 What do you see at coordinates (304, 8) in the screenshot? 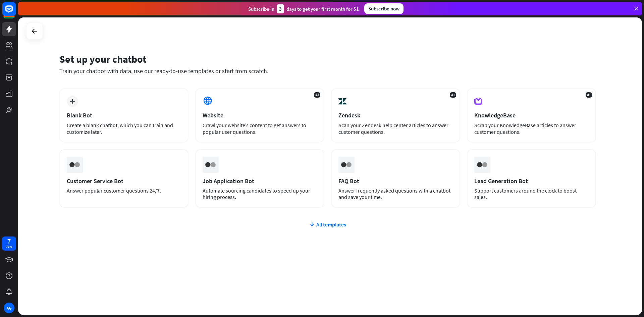
I see `div: Subscribe in days to get your first month for $1` at bounding box center [304, 8].